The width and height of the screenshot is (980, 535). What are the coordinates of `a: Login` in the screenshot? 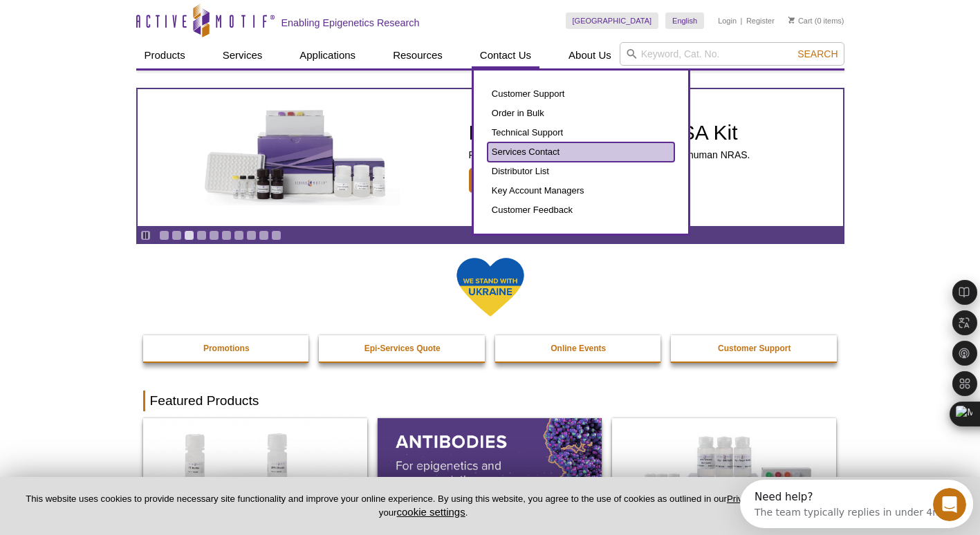 It's located at (727, 21).